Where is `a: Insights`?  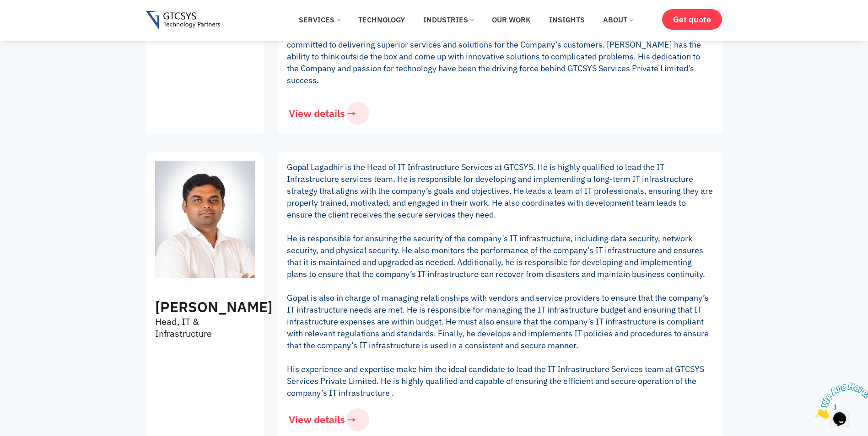 a: Insights is located at coordinates (567, 20).